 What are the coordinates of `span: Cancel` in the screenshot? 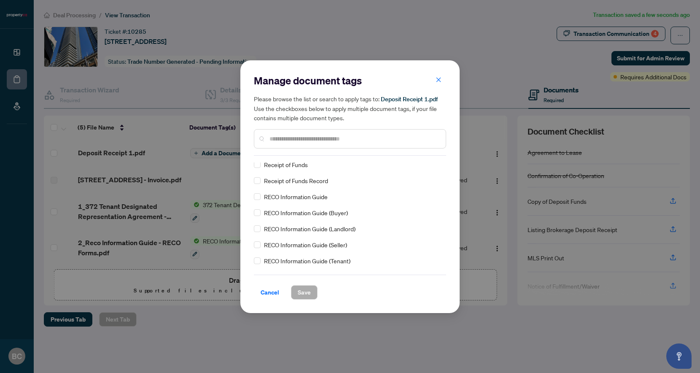 It's located at (270, 292).